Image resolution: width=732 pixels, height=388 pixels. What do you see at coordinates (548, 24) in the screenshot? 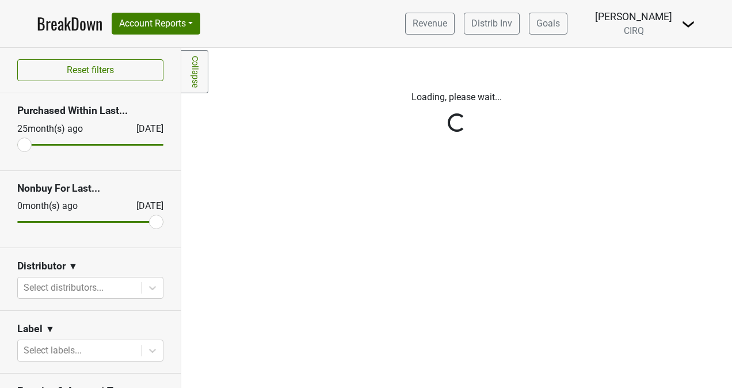
I see `a: Goals` at bounding box center [548, 24].